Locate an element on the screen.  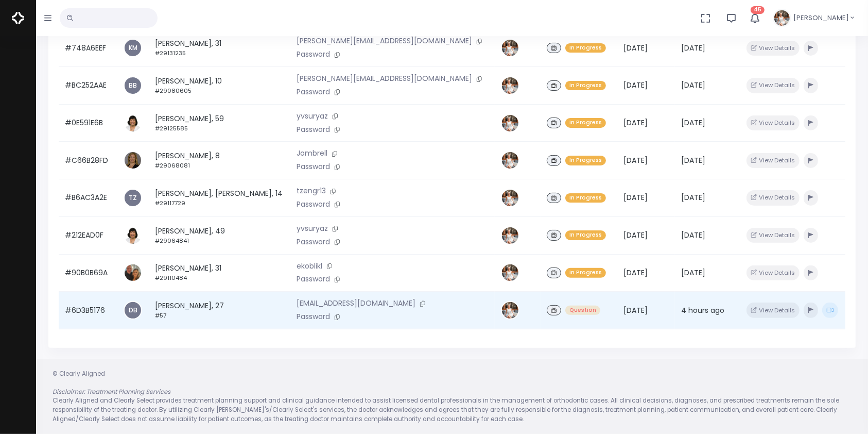
span: 45 is located at coordinates (757, 10).